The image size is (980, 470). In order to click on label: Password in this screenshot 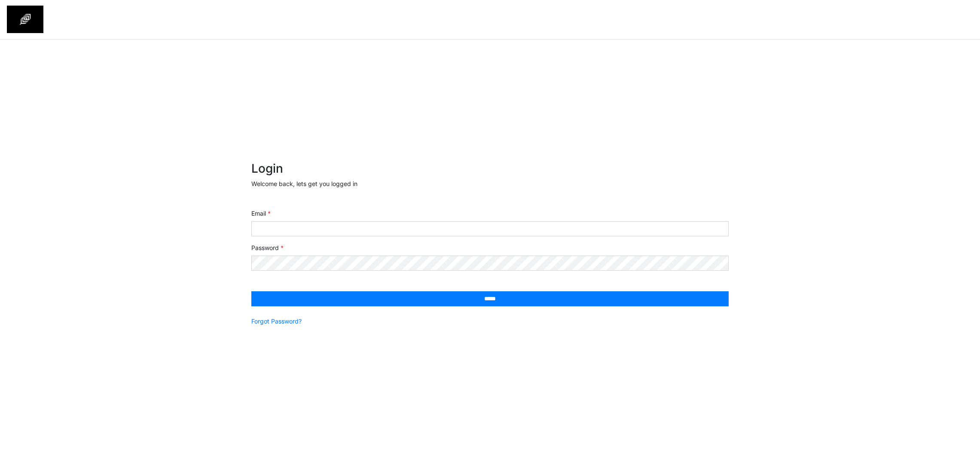, I will do `click(267, 247)`.